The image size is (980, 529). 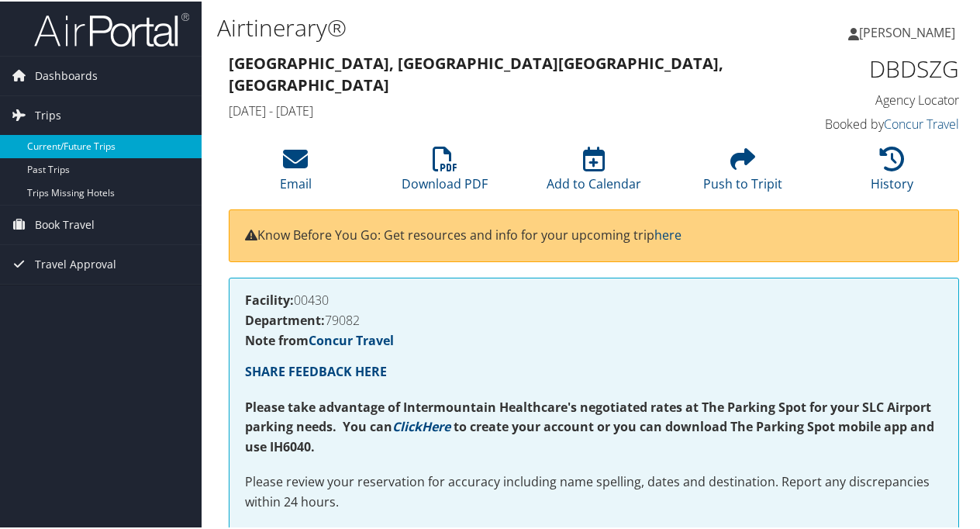 What do you see at coordinates (315, 370) in the screenshot?
I see `a: SHARE FEEDBACK HERE` at bounding box center [315, 370].